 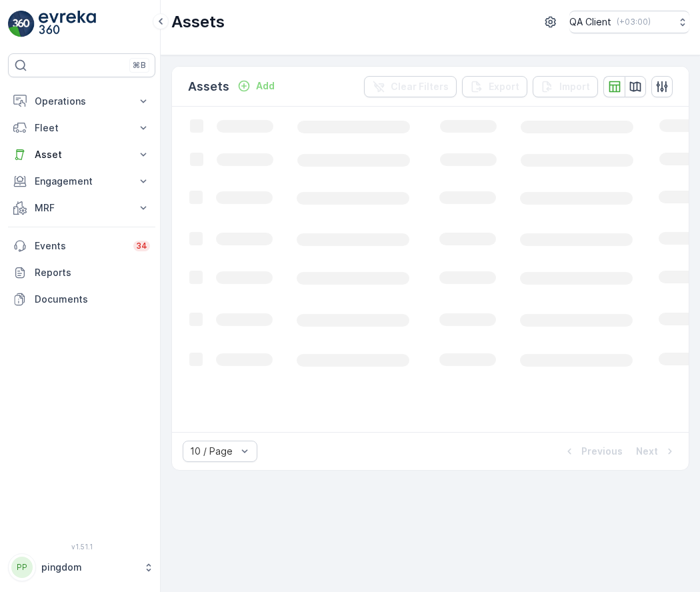 What do you see at coordinates (566, 87) in the screenshot?
I see `button: Import` at bounding box center [566, 87].